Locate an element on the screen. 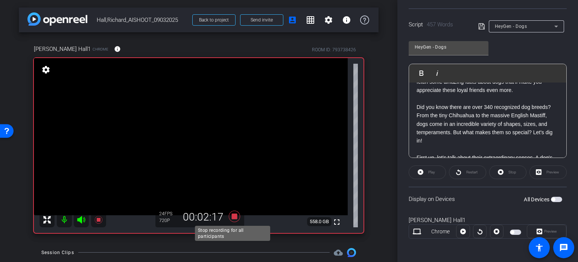 The image size is (578, 262). img: Session clips is located at coordinates (352, 252).